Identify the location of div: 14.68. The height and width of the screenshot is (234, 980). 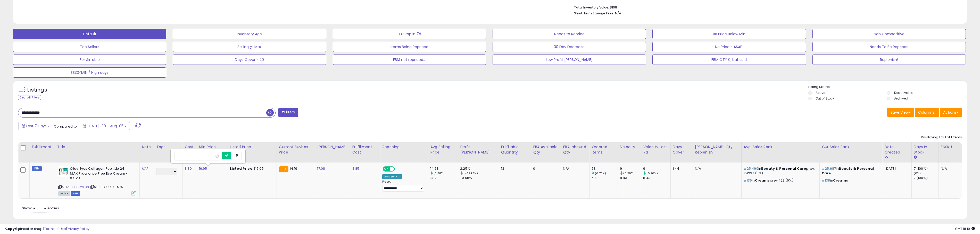
(444, 169).